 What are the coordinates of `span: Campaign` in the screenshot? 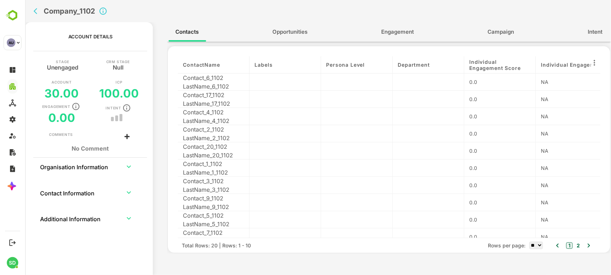 It's located at (476, 32).